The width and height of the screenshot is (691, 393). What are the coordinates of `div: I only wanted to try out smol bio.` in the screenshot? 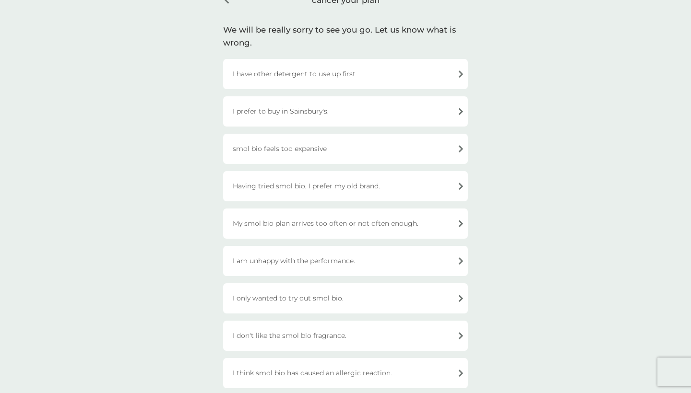 It's located at (345, 298).